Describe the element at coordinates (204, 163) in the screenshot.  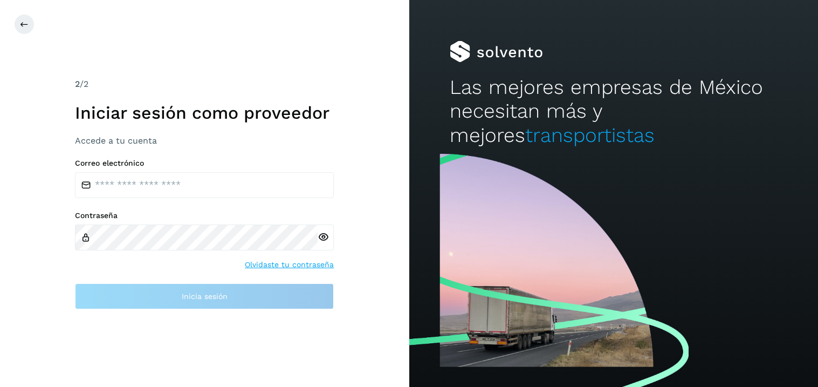
I see `label: Correo electrónico` at that location.